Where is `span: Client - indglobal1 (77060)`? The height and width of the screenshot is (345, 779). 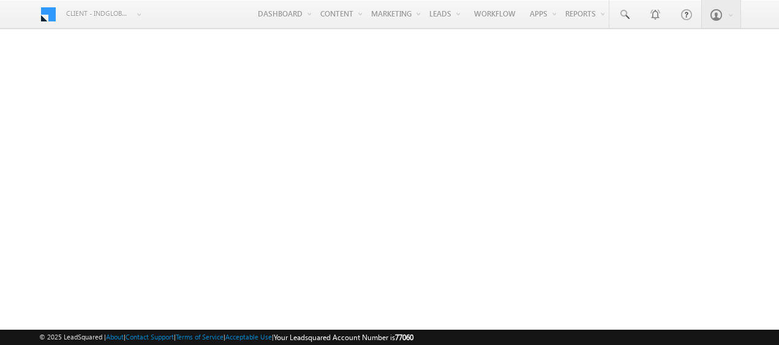 span: Client - indglobal1 (77060) is located at coordinates (98, 13).